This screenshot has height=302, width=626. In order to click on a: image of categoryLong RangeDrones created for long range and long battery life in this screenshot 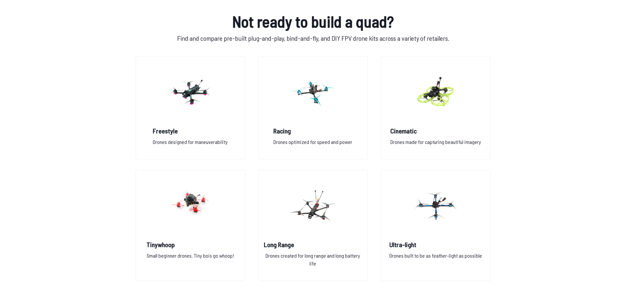, I will do `click(313, 225)`.